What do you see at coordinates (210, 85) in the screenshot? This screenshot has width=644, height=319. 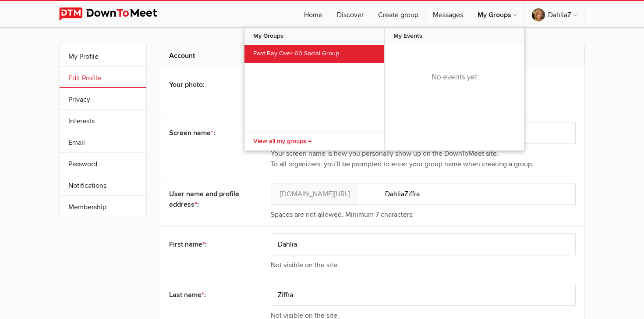 I see `div: Your photo:` at bounding box center [210, 85].